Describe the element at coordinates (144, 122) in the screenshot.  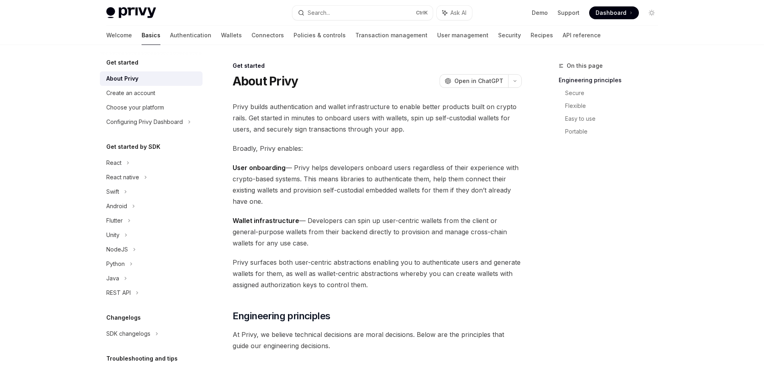
I see `div: Configuring Privy Dashboard` at that location.